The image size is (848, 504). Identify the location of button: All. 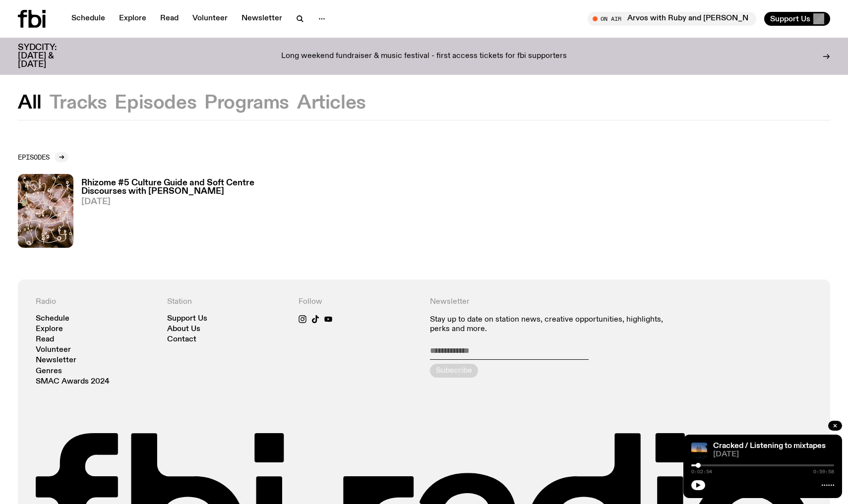
(30, 103).